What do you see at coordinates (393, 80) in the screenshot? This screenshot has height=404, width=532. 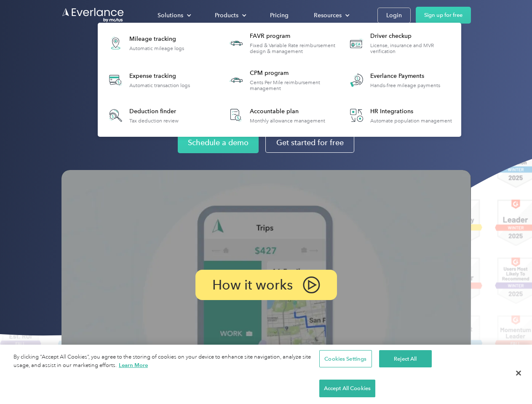 I see `a: Everlance PaymentsHands-free mileage payments` at bounding box center [393, 80].